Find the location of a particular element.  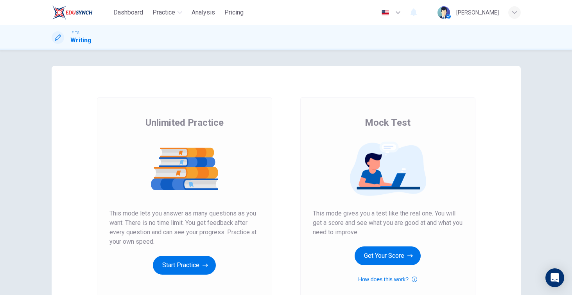

button: Start Practice is located at coordinates (184, 265).